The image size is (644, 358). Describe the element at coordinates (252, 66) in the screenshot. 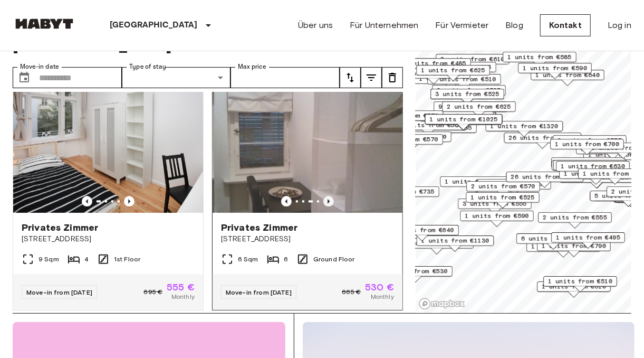

I see `label: Max price` at that location.